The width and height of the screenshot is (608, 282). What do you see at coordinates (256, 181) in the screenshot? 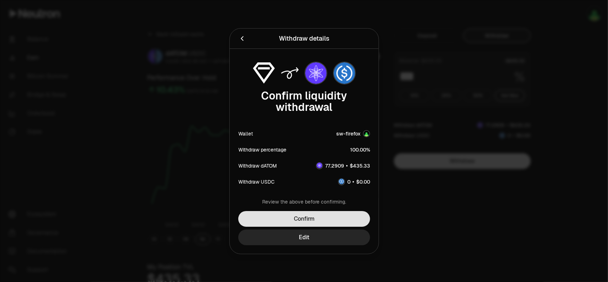
I see `div: Withdraw USDC` at bounding box center [256, 181].